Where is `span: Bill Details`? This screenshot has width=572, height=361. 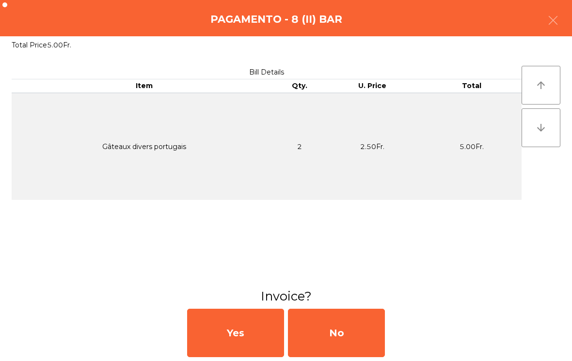
span: Bill Details is located at coordinates (266, 72).